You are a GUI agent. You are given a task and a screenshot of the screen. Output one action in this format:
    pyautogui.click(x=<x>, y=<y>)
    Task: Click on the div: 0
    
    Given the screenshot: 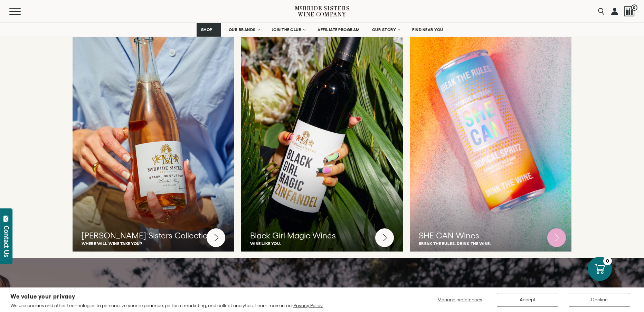 What is the action you would take?
    pyautogui.click(x=607, y=261)
    